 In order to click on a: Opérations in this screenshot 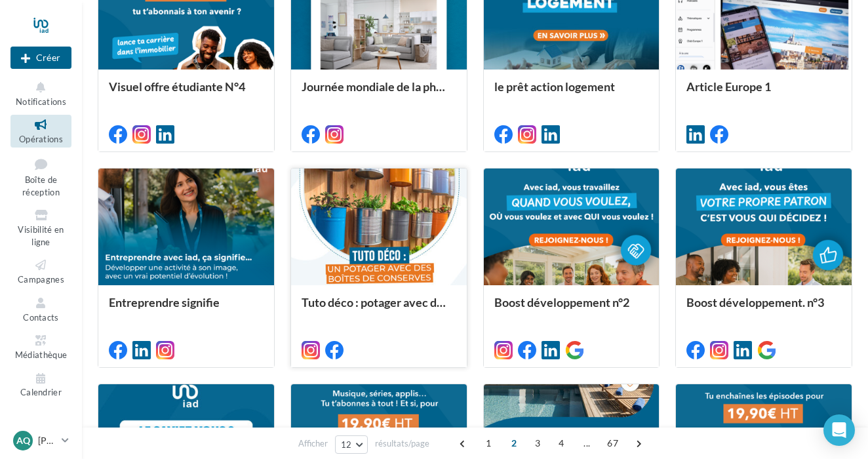, I will do `click(41, 131)`.